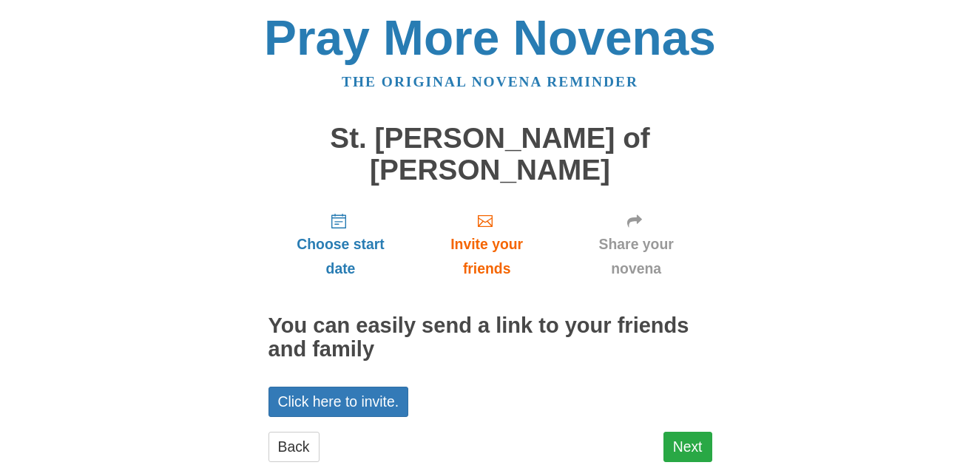 Image resolution: width=980 pixels, height=468 pixels. What do you see at coordinates (636, 257) in the screenshot?
I see `span: Share your novena` at bounding box center [636, 257].